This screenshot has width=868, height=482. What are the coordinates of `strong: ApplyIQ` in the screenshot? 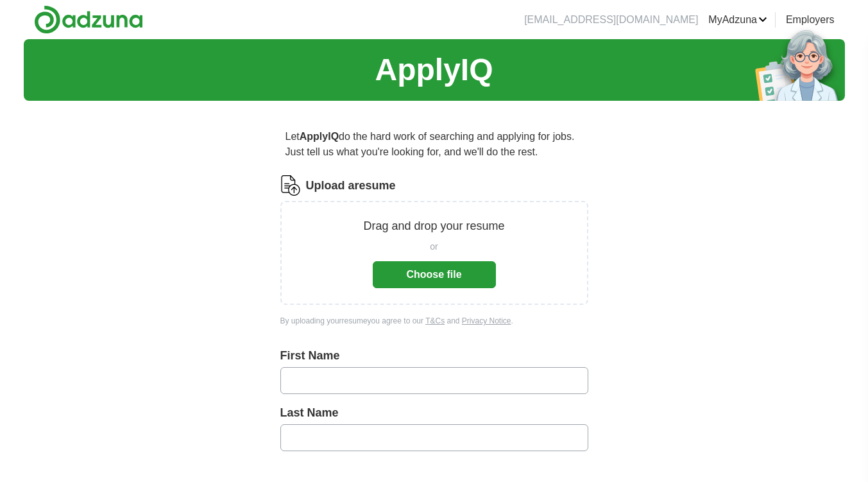 It's located at (319, 136).